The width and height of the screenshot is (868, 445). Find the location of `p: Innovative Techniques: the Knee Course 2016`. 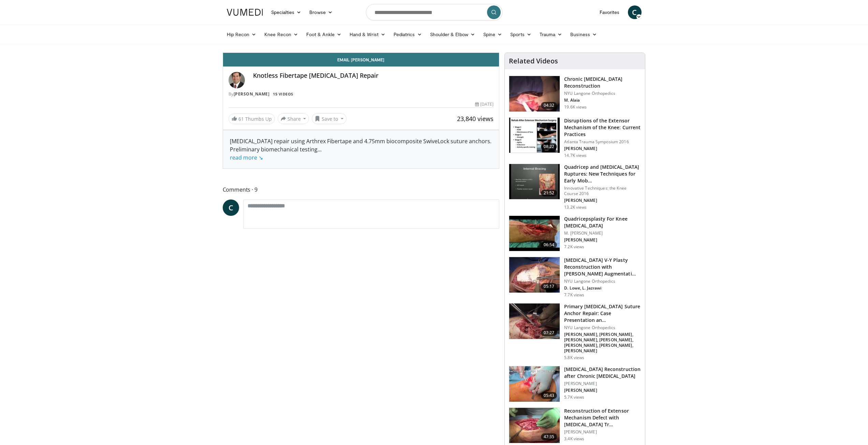

p: Innovative Techniques: the Knee Course 2016 is located at coordinates (602, 191).